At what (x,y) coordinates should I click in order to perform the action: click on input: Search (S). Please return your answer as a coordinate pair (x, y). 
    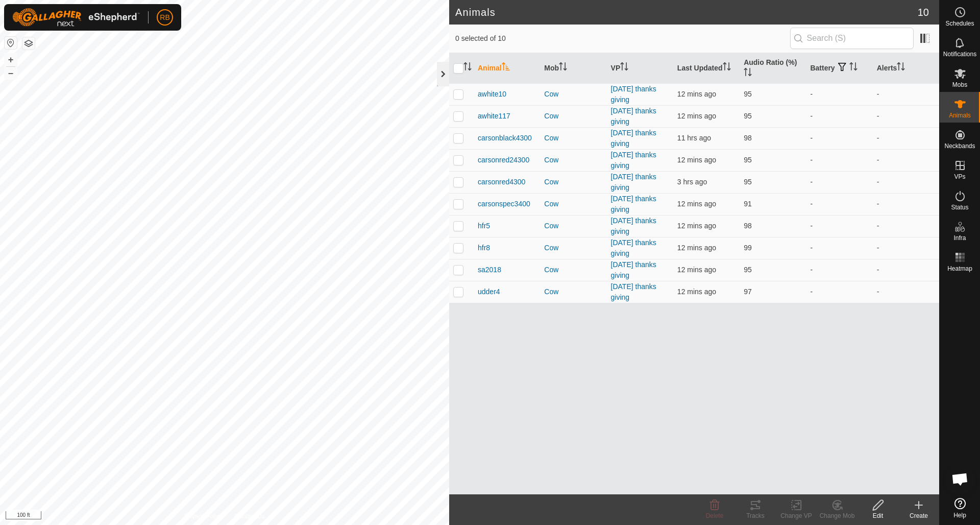
    Looking at the image, I should click on (852, 38).